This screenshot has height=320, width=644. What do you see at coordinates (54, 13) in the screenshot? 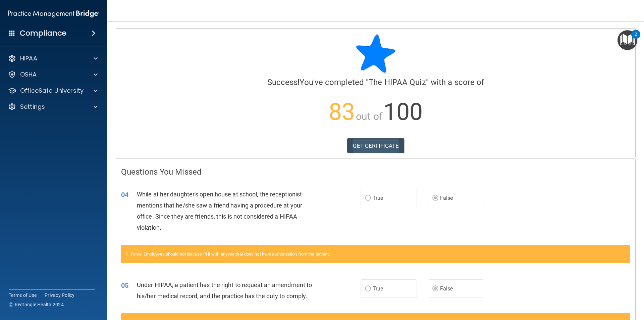
I see `img: PMB logo` at bounding box center [54, 13].